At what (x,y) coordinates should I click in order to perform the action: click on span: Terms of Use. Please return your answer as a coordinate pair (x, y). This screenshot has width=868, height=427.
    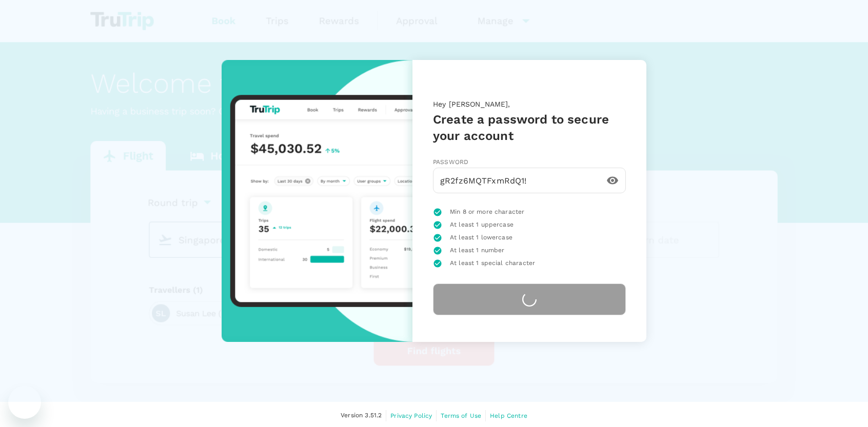
    Looking at the image, I should click on (461, 416).